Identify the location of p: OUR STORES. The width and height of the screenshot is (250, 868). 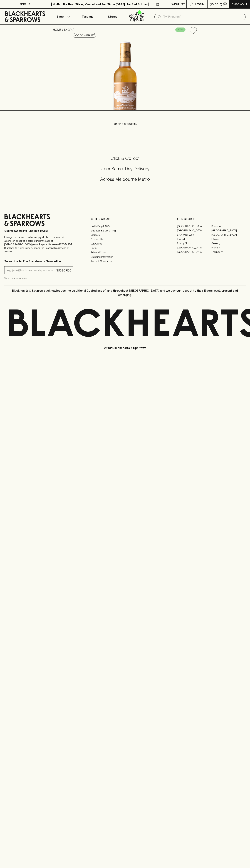
(211, 219).